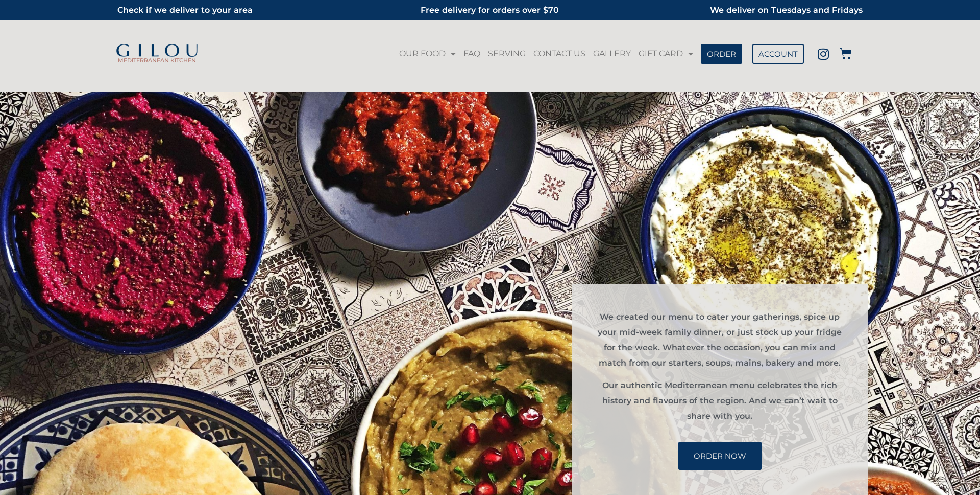  I want to click on a: ACCOUNT, so click(778, 54).